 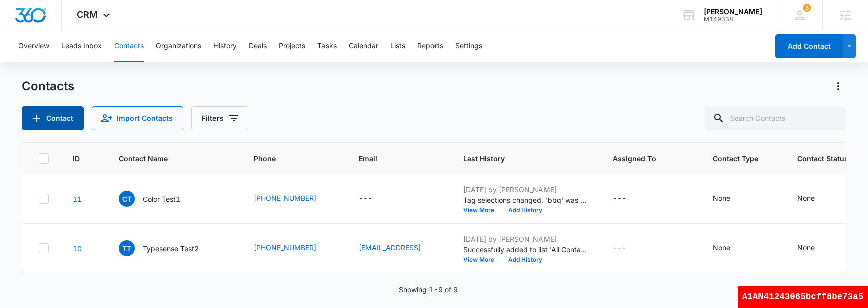 I want to click on p: Tag selections changed. 'bbq' was added., so click(x=526, y=200).